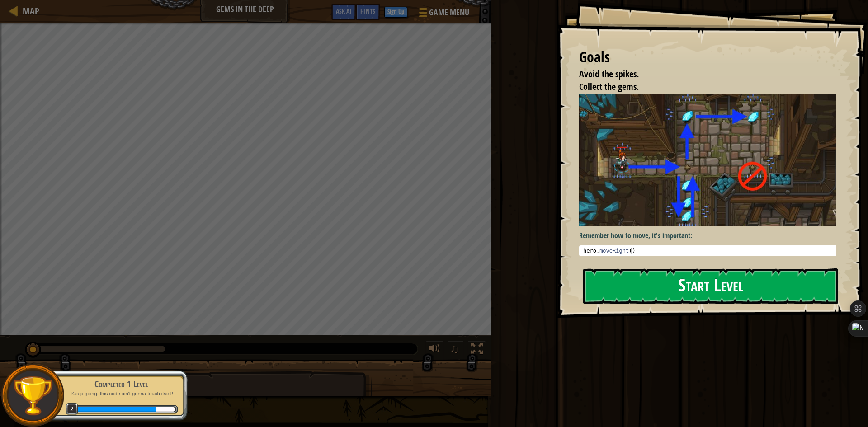 Image resolution: width=868 pixels, height=427 pixels. What do you see at coordinates (443, 14) in the screenshot?
I see `button: Game Menu` at bounding box center [443, 14].